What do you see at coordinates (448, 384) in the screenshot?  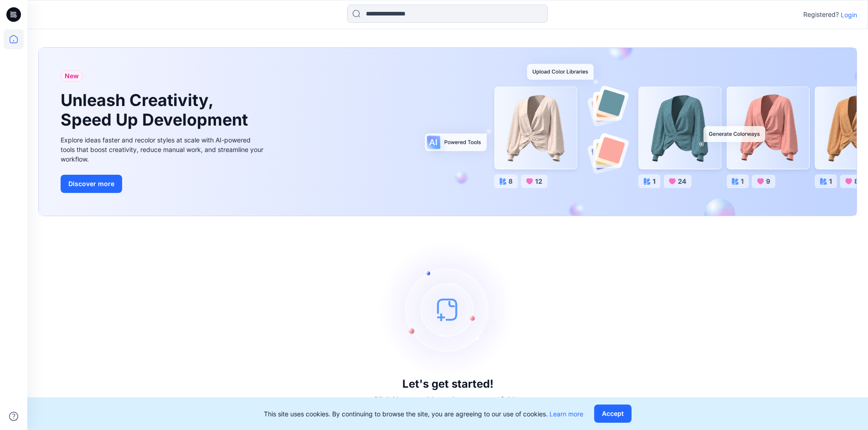 I see `h3: Let's get started!` at bounding box center [448, 384].